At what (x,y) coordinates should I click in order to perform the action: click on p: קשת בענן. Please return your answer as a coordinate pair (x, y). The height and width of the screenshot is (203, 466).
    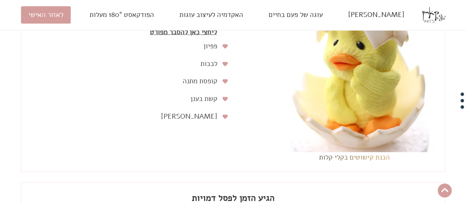
    Looking at the image, I should click on (123, 99).